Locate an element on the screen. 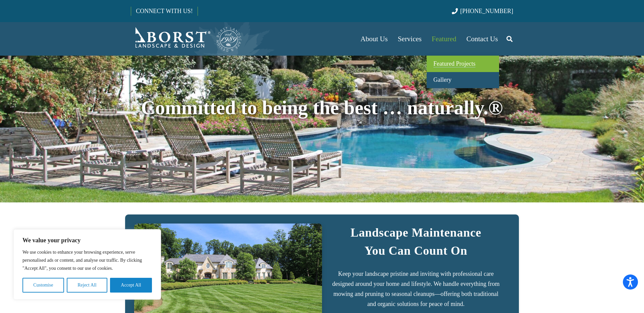 The height and width of the screenshot is (313, 644). span: Featured is located at coordinates (444, 39).